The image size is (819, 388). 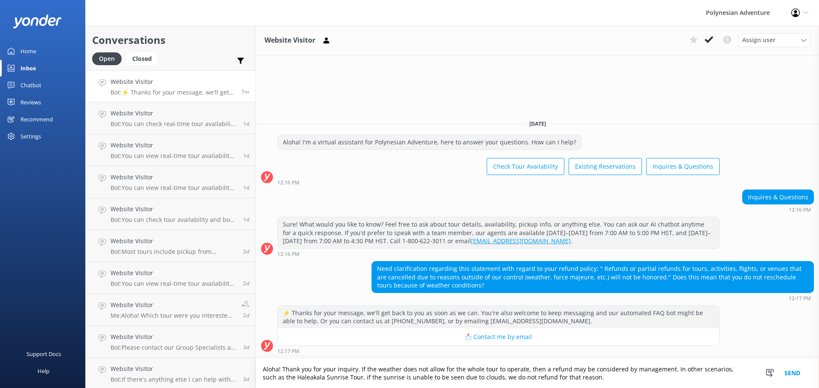 I want to click on button: Send, so click(x=792, y=373).